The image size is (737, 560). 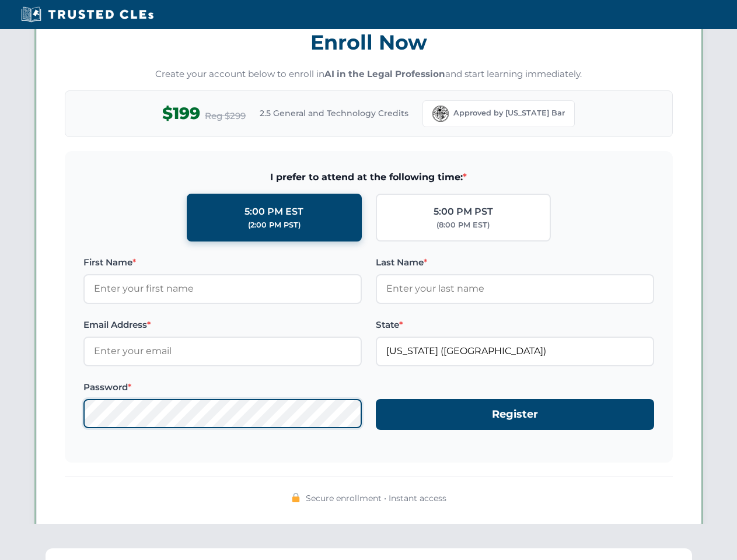 What do you see at coordinates (222, 325) in the screenshot?
I see `label: Email Address` at bounding box center [222, 325].